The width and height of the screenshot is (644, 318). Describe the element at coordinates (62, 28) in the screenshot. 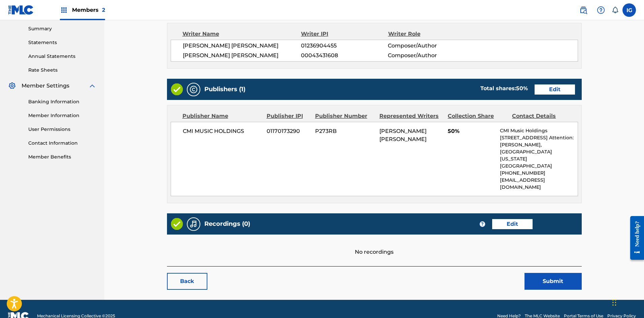

I see `a: Summary` at that location.